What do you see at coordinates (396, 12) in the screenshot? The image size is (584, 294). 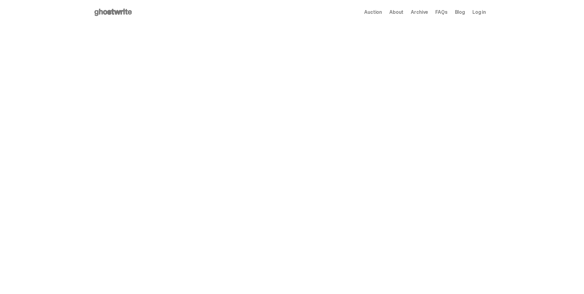 I see `a: About` at bounding box center [396, 12].